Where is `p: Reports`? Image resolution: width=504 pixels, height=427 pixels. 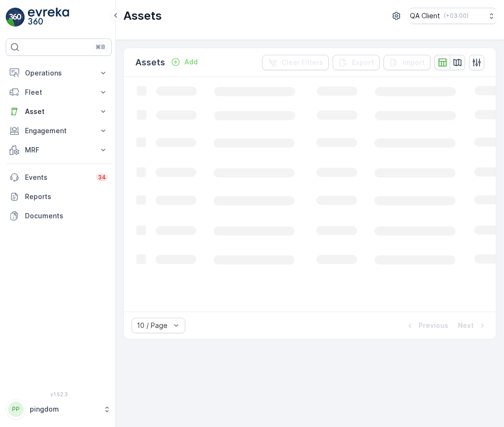 p: Reports is located at coordinates (66, 197).